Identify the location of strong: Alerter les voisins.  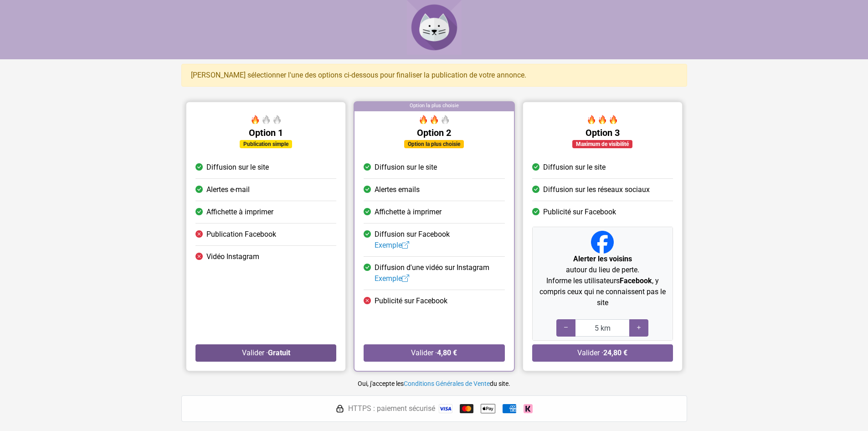
(602, 258).